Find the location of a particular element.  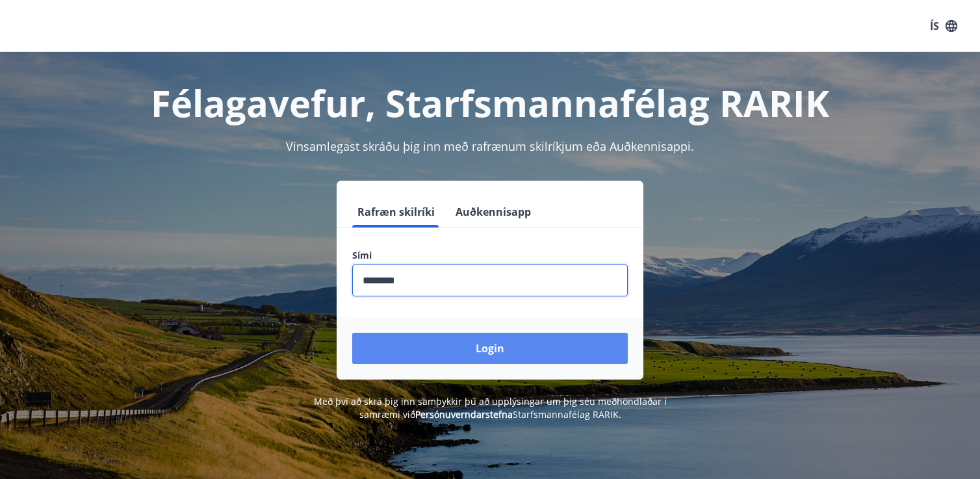

label: Sími is located at coordinates (490, 255).